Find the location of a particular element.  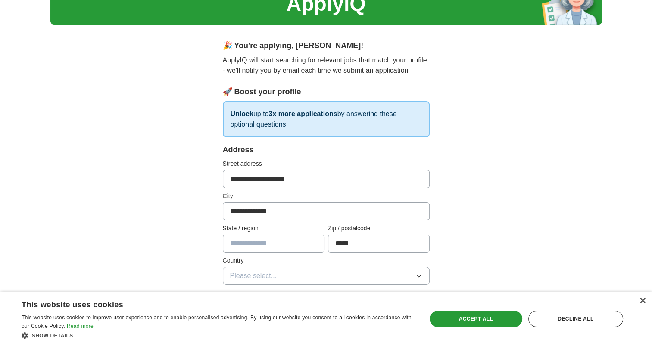

div: This website uses cookies is located at coordinates (207, 304).